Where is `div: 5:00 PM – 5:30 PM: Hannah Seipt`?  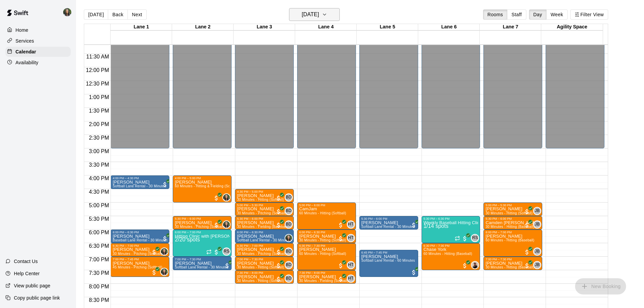 div: 5:00 PM – 5:30 PM: Hannah Seipt is located at coordinates (513, 210).